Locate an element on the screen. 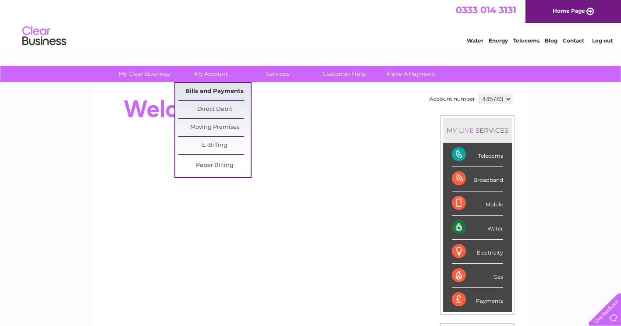 The image size is (621, 326). a: E-Billing is located at coordinates (214, 146).